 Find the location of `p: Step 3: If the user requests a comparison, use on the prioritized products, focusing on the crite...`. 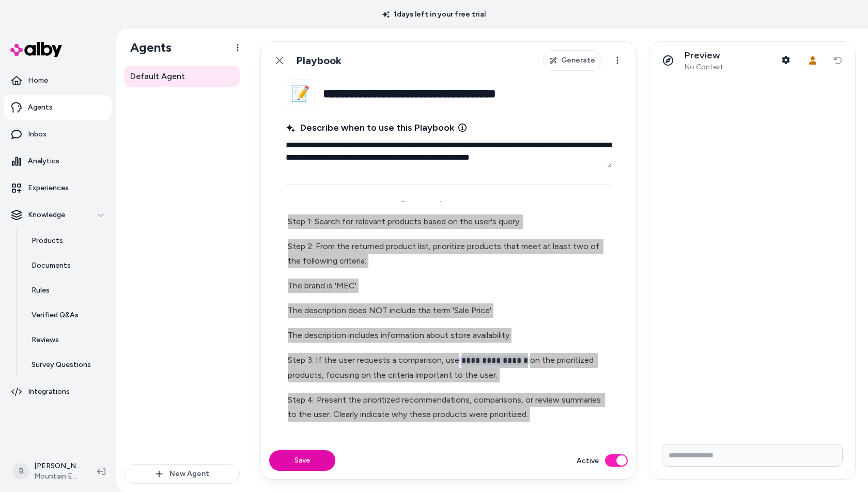

p: Step 3: If the user requests a comparison, use on the prioritized products, focusing on the crite... is located at coordinates (449, 368).